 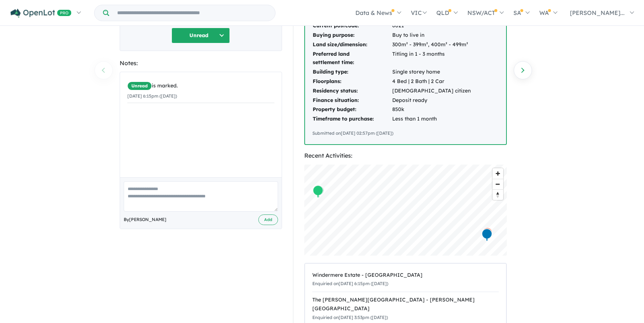 What do you see at coordinates (431, 119) in the screenshot?
I see `td: Less than 1 month` at bounding box center [431, 119].